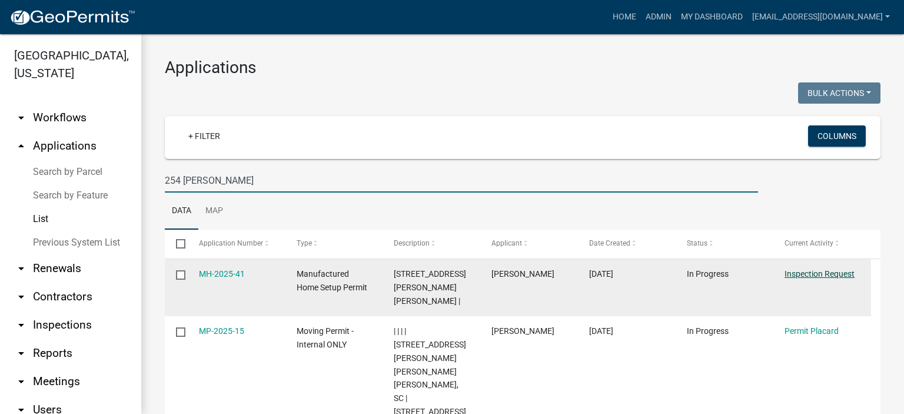  Describe the element at coordinates (214, 211) in the screenshot. I see `a: Map` at that location.